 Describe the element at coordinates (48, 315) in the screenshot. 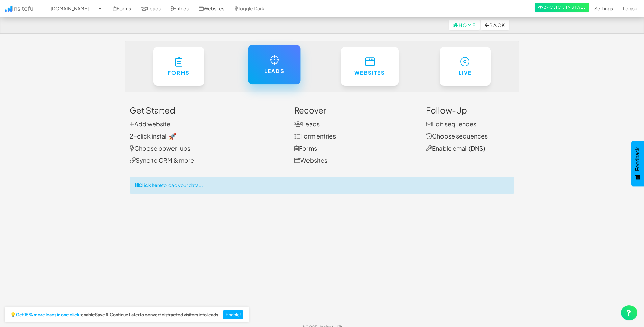

I see `strong: Get 15% more leads in one click:` at that location.